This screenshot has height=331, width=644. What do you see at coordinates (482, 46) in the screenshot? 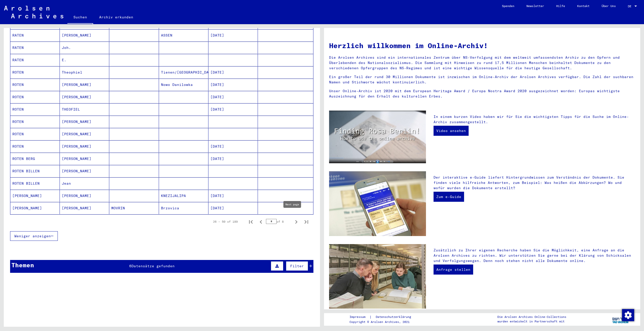
I see `h1: Herzlich willkommen im Online-Archiv!` at bounding box center [482, 46].